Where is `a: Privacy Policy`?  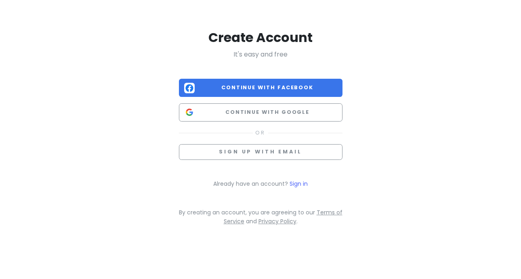
a: Privacy Policy is located at coordinates (277, 221).